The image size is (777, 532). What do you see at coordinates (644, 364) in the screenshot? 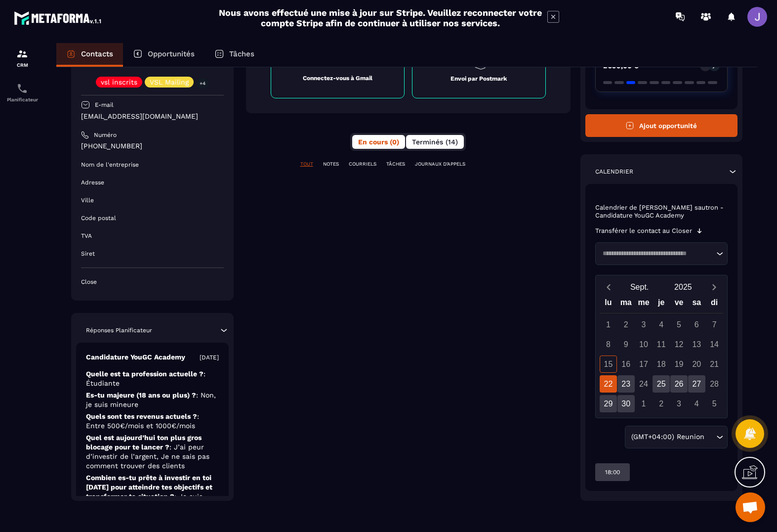
I see `div: 17` at bounding box center [644, 364].